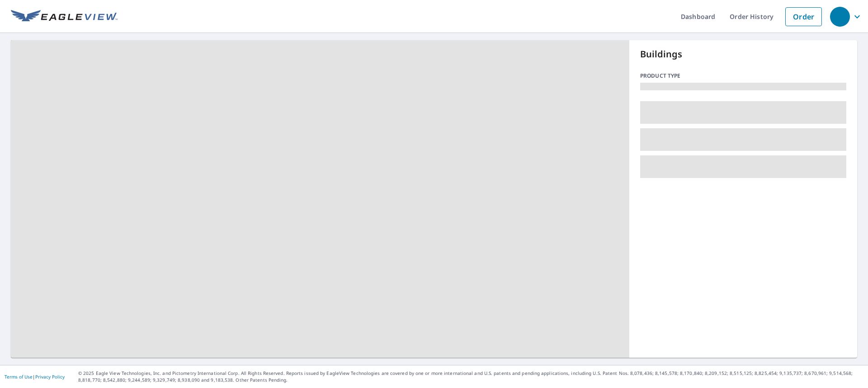 The height and width of the screenshot is (388, 868). I want to click on p: © 2025 Eagle View Technologies, Inc. and Pictometry International Corp. All Rights Reserved. Repo..., so click(471, 377).